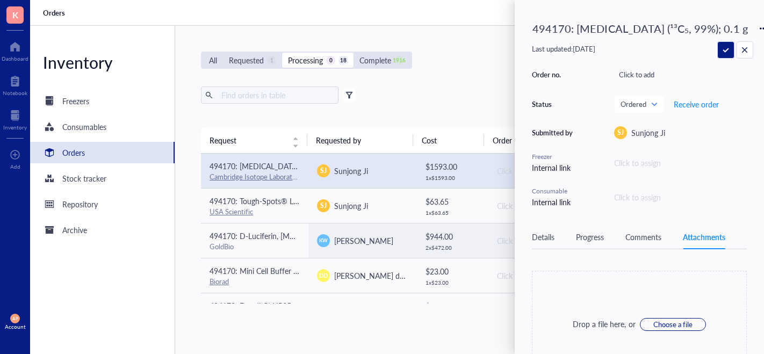  Describe the element at coordinates (102, 127) in the screenshot. I see `a: Consumables` at that location.